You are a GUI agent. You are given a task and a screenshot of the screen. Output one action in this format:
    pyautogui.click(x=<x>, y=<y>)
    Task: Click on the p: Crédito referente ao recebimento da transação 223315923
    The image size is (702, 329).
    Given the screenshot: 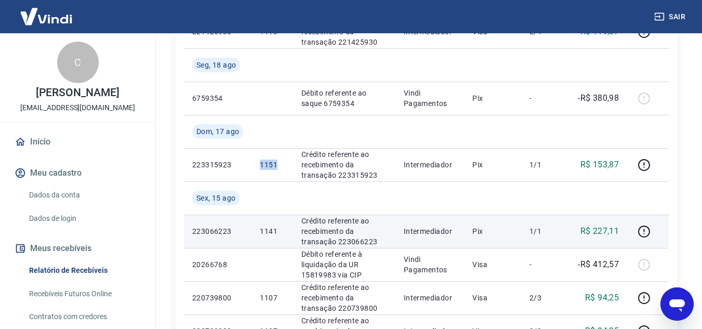 What is the action you would take?
    pyautogui.click(x=344, y=165)
    